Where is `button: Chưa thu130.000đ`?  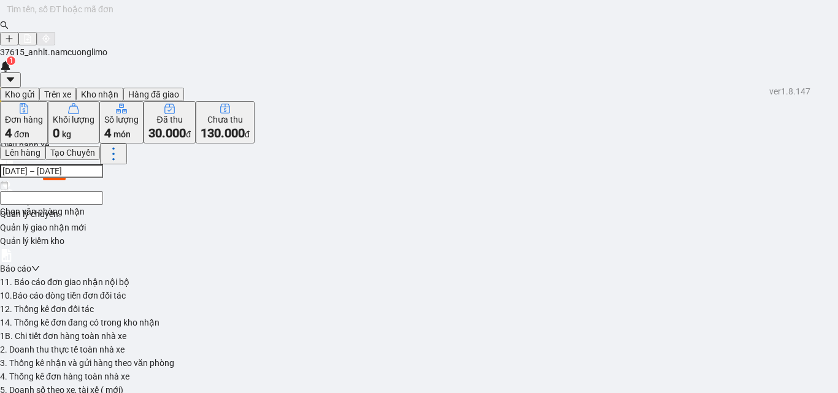 button: Chưa thu130.000đ is located at coordinates (225, 122).